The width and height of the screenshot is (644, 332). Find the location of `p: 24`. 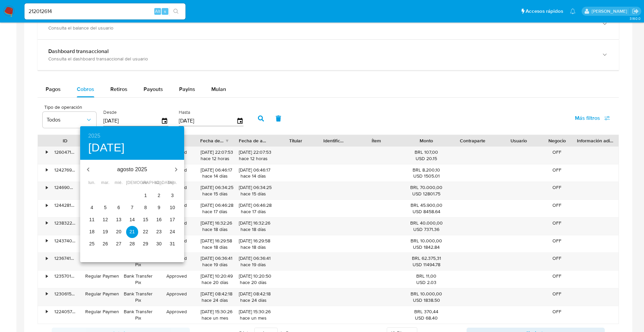

p: 24 is located at coordinates (172, 232).